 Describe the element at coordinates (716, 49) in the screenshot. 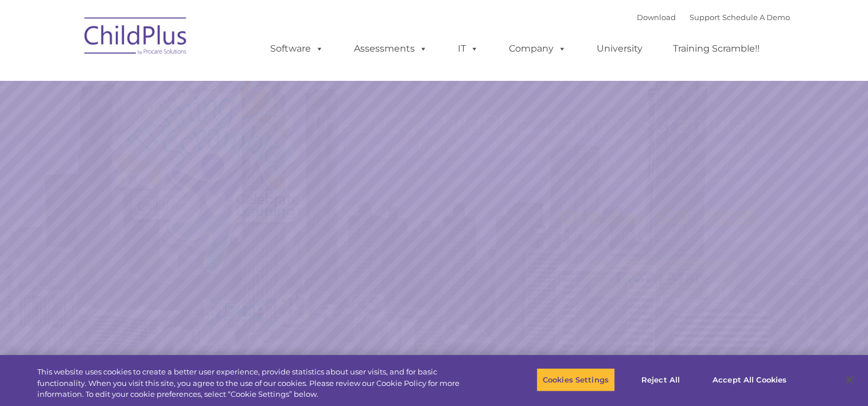

I see `a: Training Scramble!!` at that location.